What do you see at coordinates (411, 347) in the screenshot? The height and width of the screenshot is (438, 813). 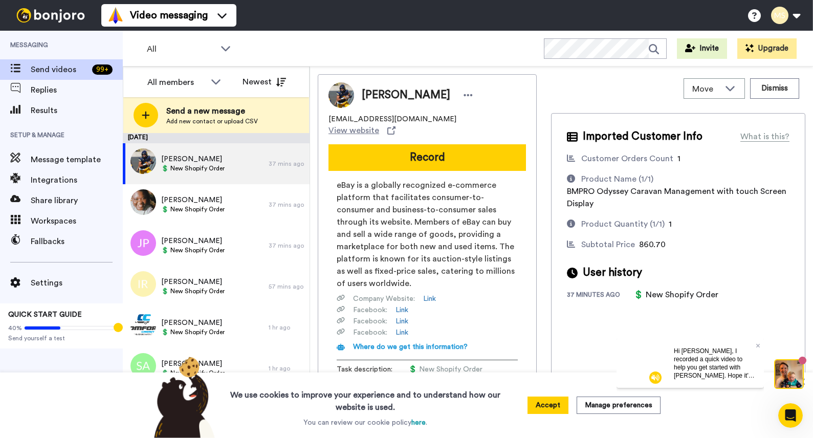 I see `span: Where do we get this information?` at bounding box center [411, 347].